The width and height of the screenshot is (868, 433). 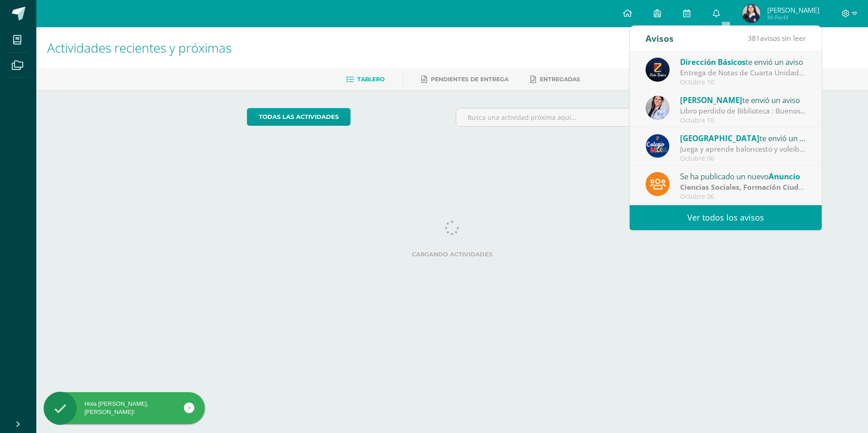 What do you see at coordinates (743, 149) in the screenshot?
I see `div: Juega y aprende baloncesto y voleibol: ¡Participa en nuestro Curso de Vacaciones! Costo: Q300.00 ...` at bounding box center [743, 149].